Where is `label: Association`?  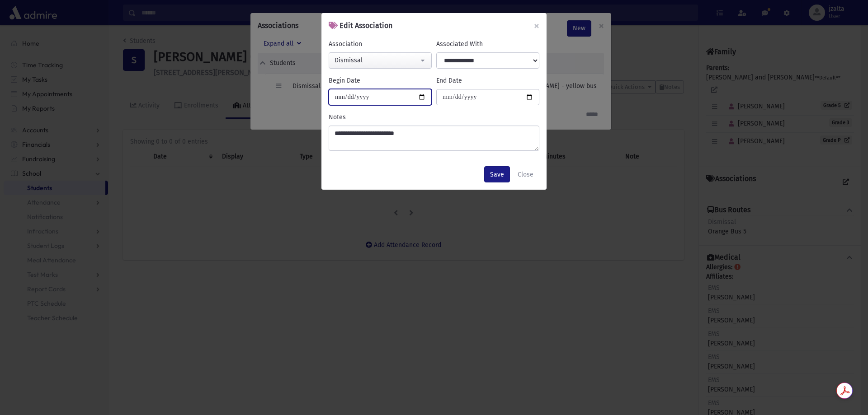 label: Association is located at coordinates (346, 44).